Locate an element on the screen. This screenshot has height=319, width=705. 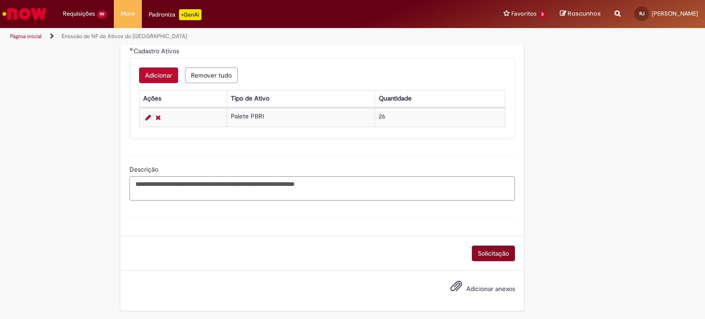
span: Adicionar anexos is located at coordinates (491, 289).